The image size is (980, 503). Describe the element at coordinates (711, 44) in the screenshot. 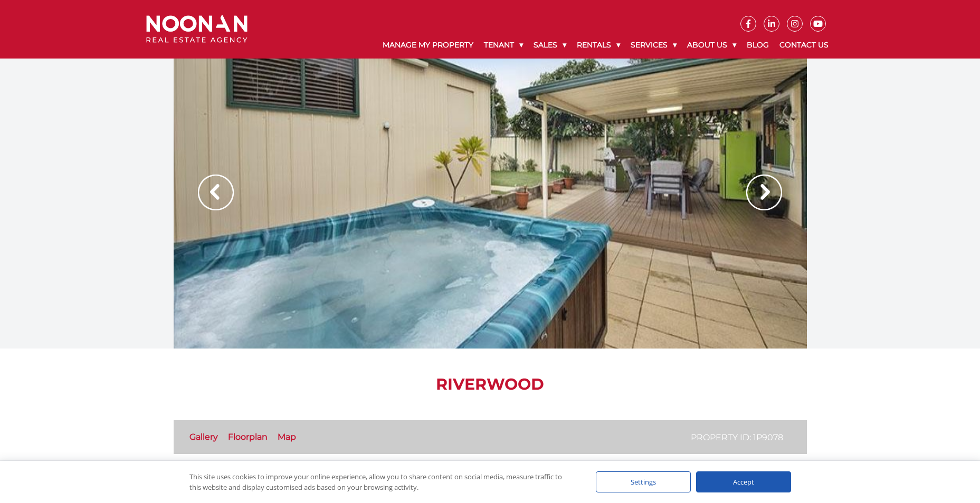

I see `a: About Us` at that location.